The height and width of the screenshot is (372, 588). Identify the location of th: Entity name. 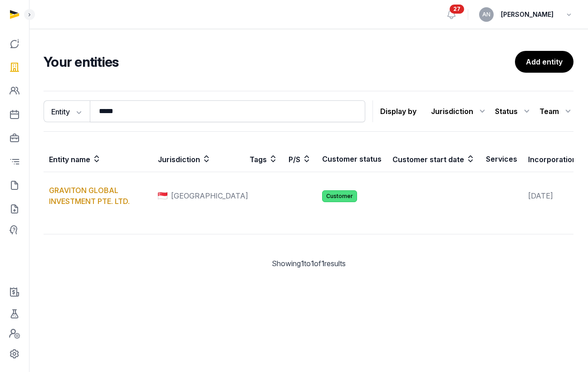
(98, 159).